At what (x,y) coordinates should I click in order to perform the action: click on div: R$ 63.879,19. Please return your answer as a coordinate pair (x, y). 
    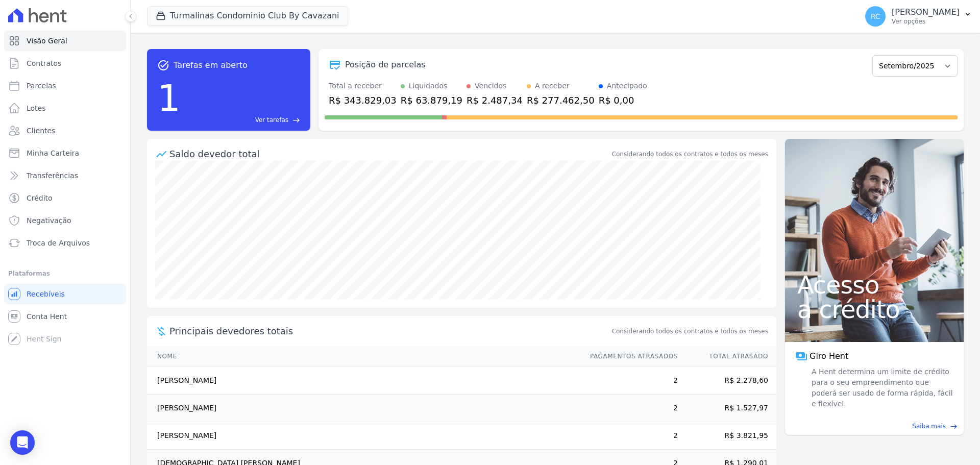
    Looking at the image, I should click on (432, 100).